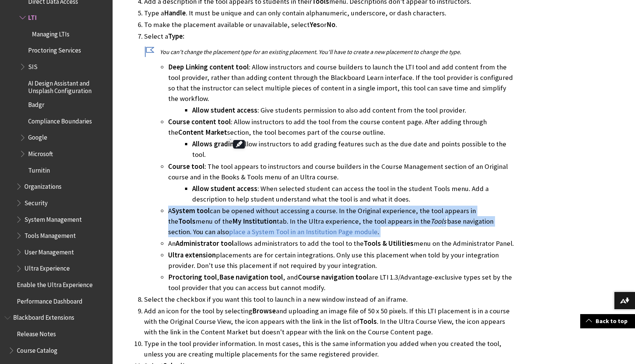 This screenshot has height=364, width=635. I want to click on li: Type in the tool provider information. In most cases, this is the same information you added when..., so click(330, 349).